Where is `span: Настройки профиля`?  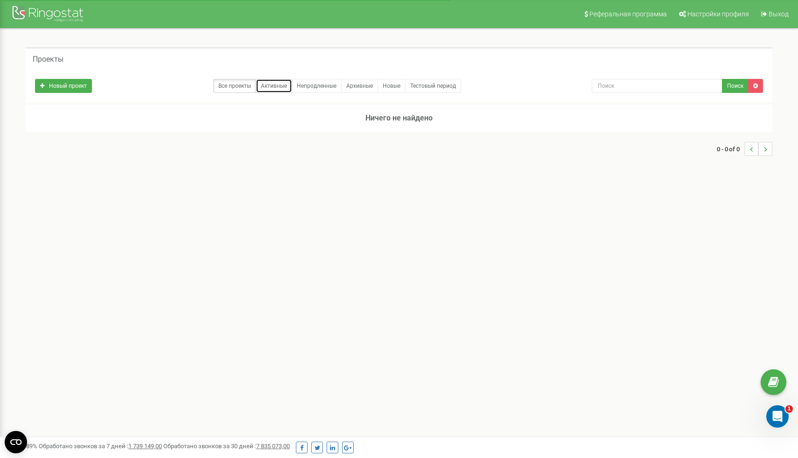 span: Настройки профиля is located at coordinates (718, 14).